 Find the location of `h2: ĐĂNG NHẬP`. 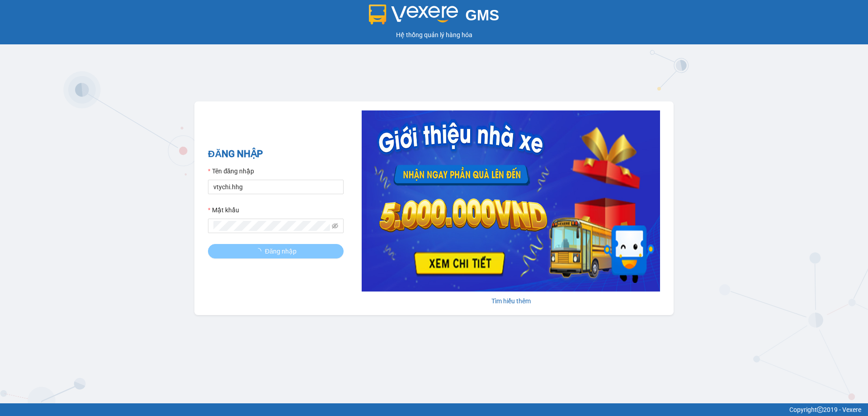

h2: ĐĂNG NHẬP is located at coordinates (276, 154).